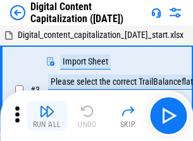 Image resolution: width=193 pixels, height=141 pixels. Describe the element at coordinates (128, 116) in the screenshot. I see `button: Skip` at that location.